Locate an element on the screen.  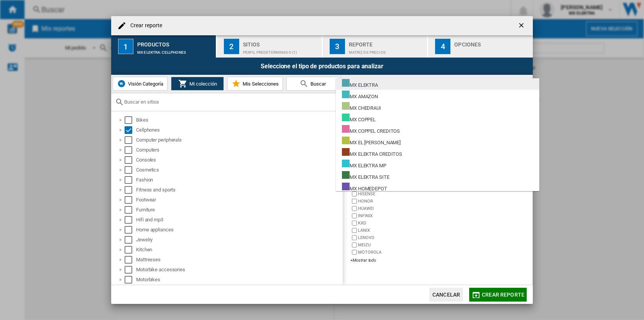
div: MX ELEKTRA is located at coordinates (360, 83).